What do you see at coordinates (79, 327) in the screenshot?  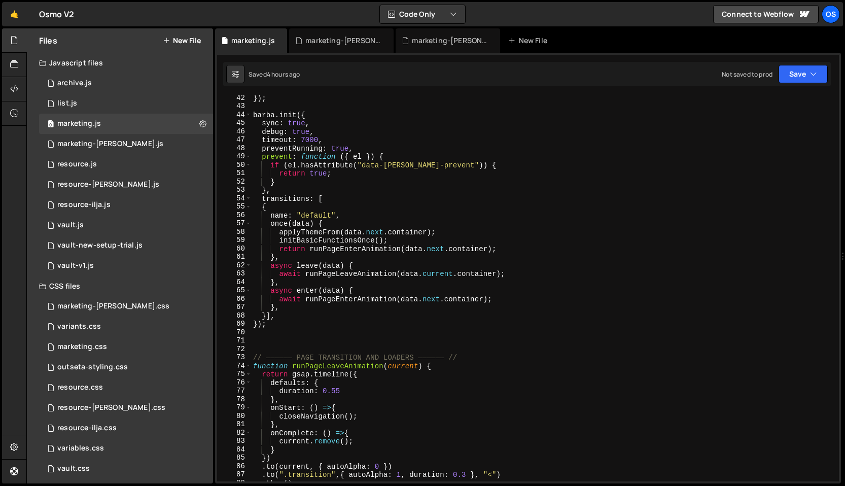 I see `div: variants.css` at bounding box center [79, 327].